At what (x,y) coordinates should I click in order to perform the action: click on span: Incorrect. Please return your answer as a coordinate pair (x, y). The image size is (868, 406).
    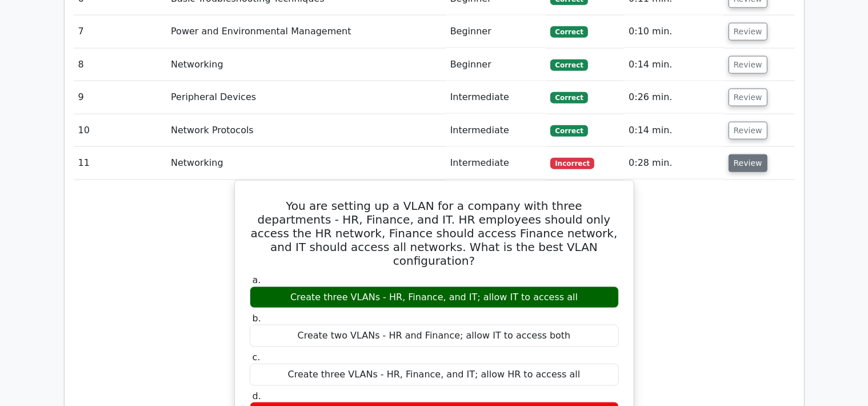
    Looking at the image, I should click on (572, 164).